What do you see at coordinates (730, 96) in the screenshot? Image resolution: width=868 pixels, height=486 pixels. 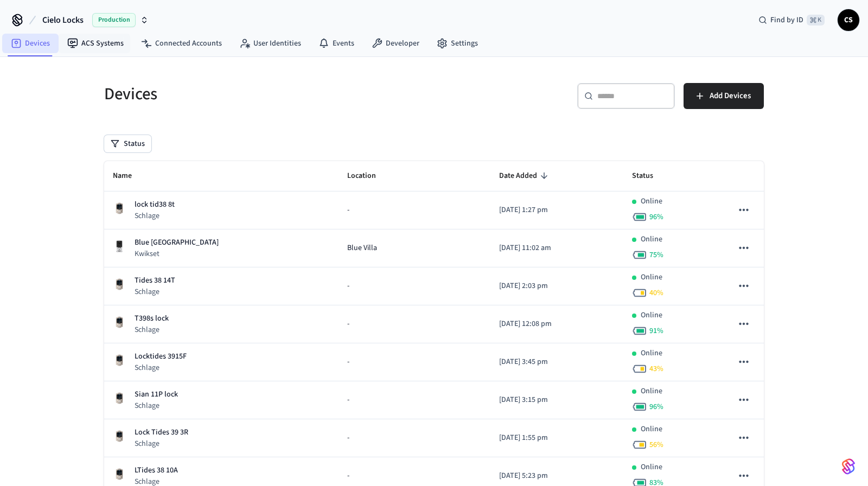 I see `span: Add Devices` at bounding box center [730, 96].